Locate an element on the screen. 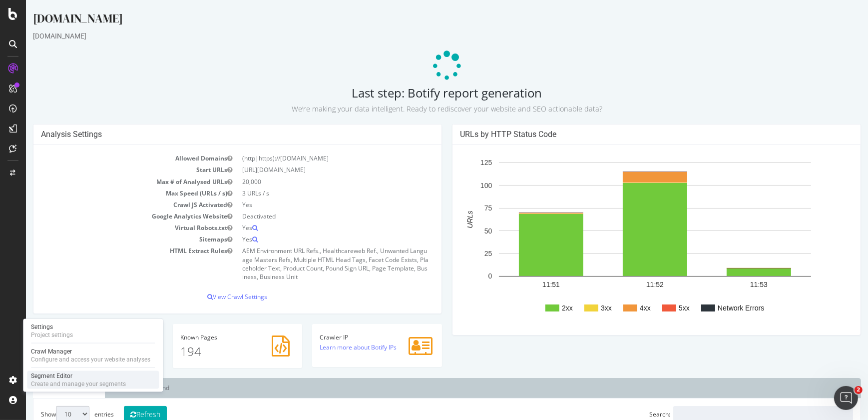  small: We’re making your data intelligent. Ready to rediscover your website and SEO actionable data? is located at coordinates (421, 109).